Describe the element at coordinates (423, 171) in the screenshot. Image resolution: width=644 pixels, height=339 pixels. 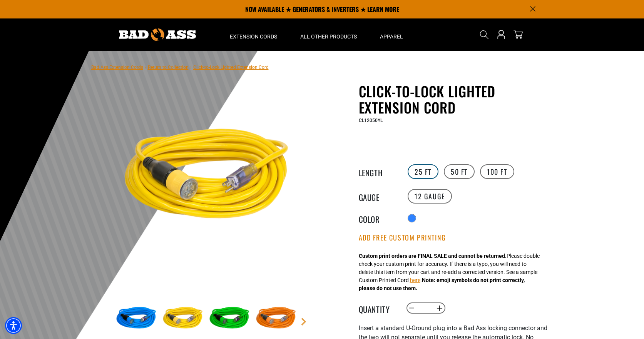
I see `label: 25 FT` at that location.